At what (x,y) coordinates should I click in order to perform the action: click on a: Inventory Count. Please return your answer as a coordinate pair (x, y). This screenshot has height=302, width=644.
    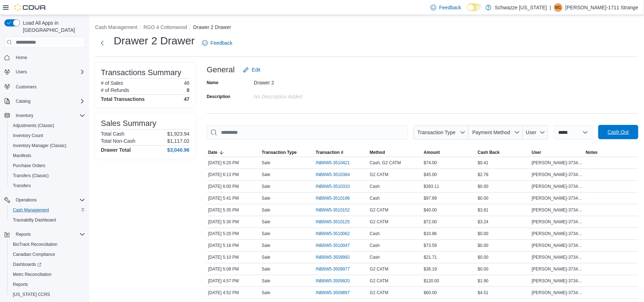
    Looking at the image, I should click on (28, 136).